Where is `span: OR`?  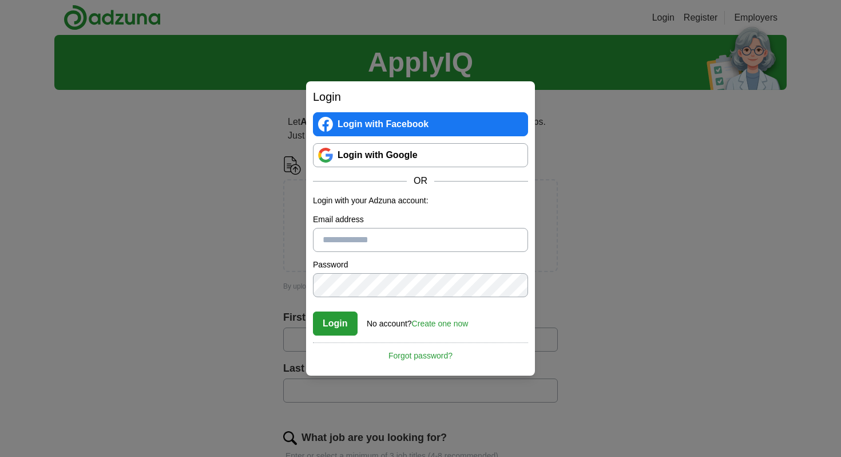 span: OR is located at coordinates (421, 181).